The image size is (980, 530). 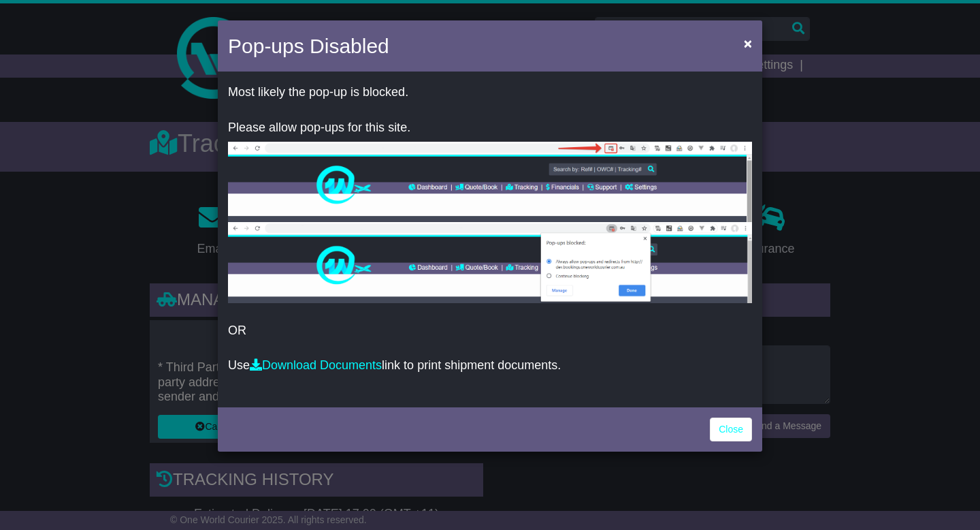 What do you see at coordinates (490, 239) in the screenshot?
I see `div: OR` at bounding box center [490, 239].